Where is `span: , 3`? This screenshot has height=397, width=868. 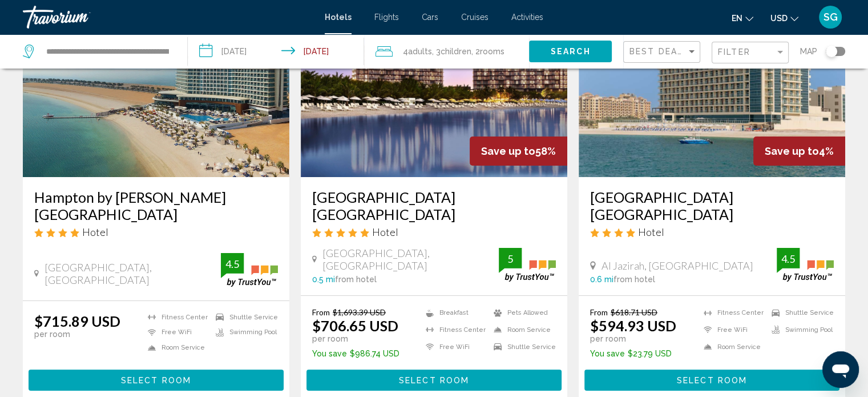
span: , 3 is located at coordinates (452, 51).